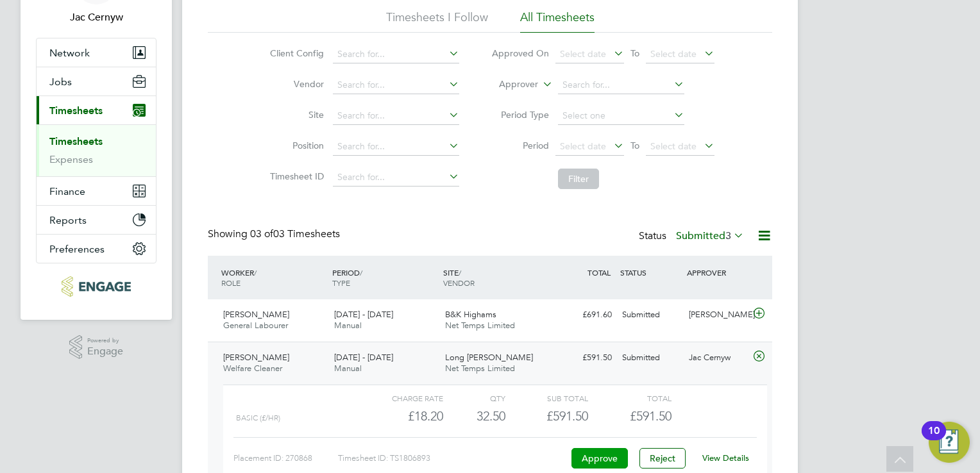 The width and height of the screenshot is (980, 473). Describe the element at coordinates (579, 179) in the screenshot. I see `button: Filter` at that location.